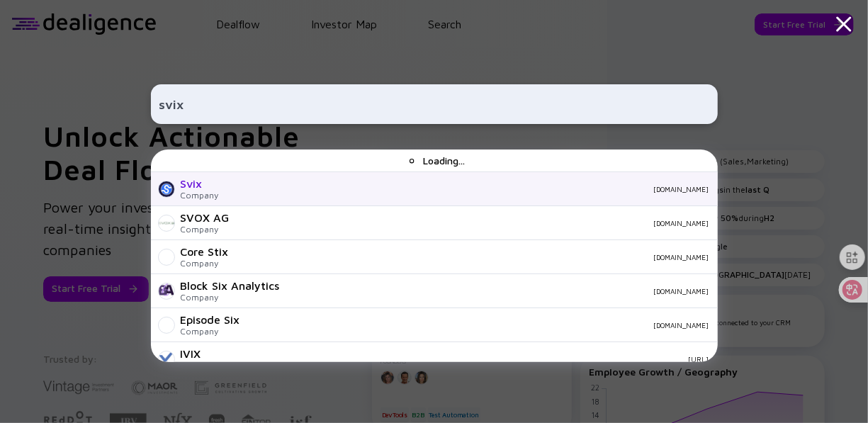  What do you see at coordinates (200, 354) in the screenshot?
I see `div: IVIX` at bounding box center [200, 354].